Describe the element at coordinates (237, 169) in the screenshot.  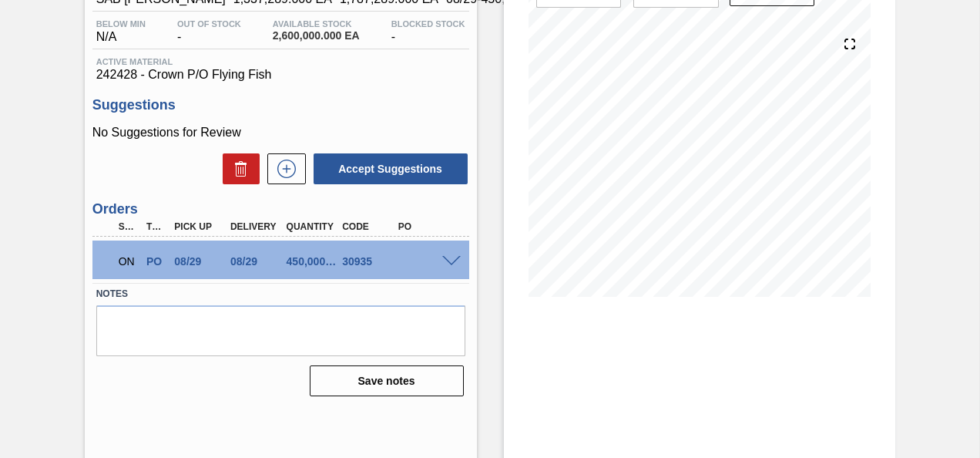
I see `div: Delete Suggestions` at that location.